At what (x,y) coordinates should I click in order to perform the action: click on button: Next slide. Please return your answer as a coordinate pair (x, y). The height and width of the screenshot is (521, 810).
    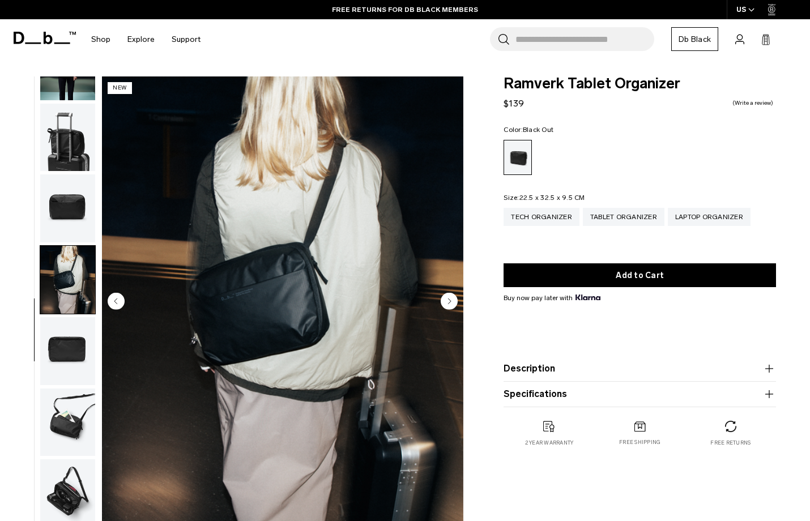
    Looking at the image, I should click on (449, 302).